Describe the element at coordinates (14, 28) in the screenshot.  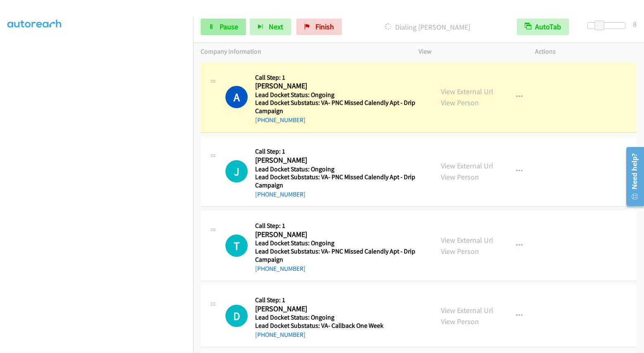
I see `div: Need help?` at that location.